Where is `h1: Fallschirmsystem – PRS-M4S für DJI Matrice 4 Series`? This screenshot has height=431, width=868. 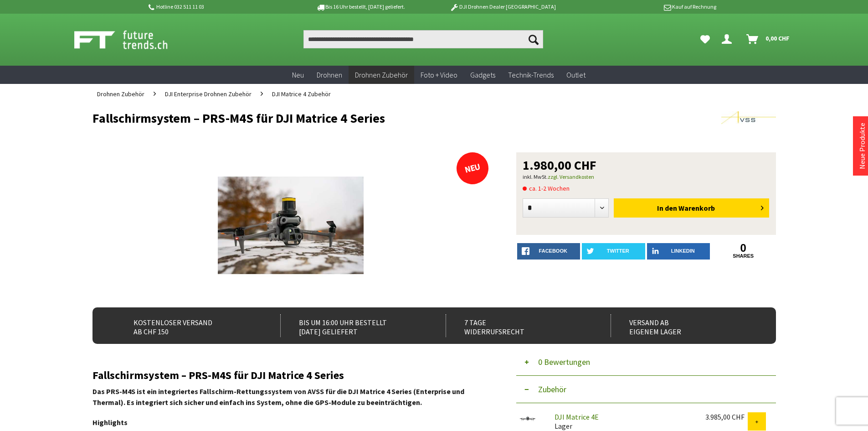 h1: Fallschirmsystem – PRS-M4S für DJI Matrice 4 Series is located at coordinates (366, 118).